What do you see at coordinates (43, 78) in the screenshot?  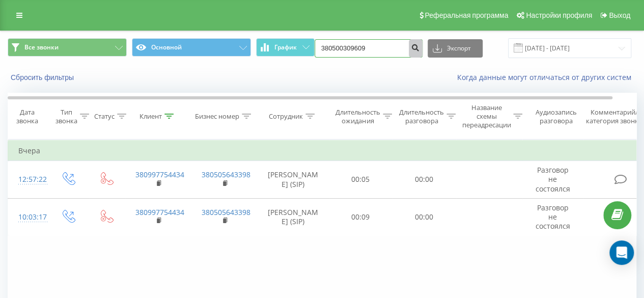 I see `button: Сбросить фильтры` at bounding box center [43, 78].